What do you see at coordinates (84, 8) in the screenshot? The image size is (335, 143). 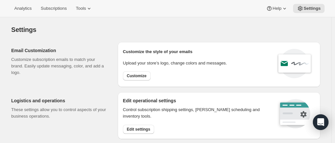 I see `button: Tools` at bounding box center [84, 8].